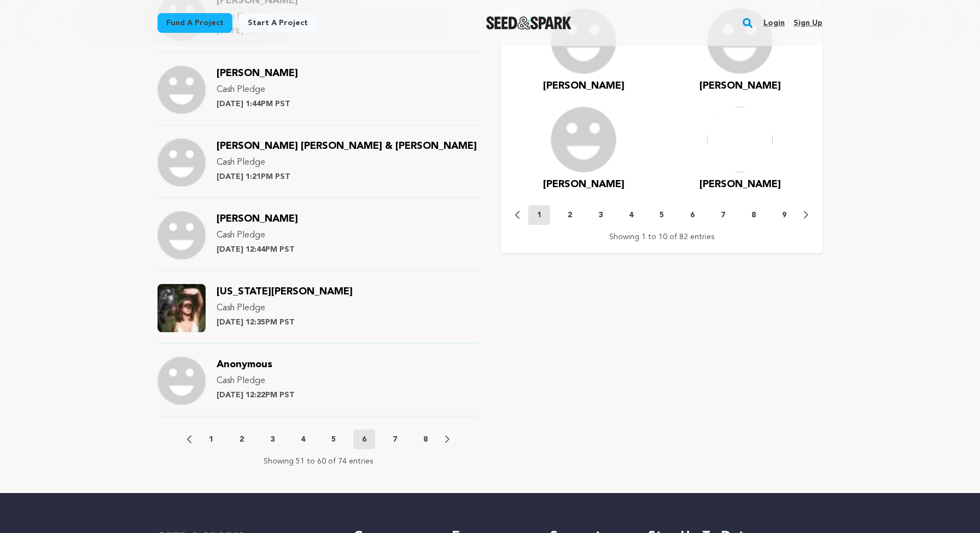 The image size is (980, 533). Describe the element at coordinates (529, 23) in the screenshot. I see `img: Seed&Spark Logo Dark Mode` at that location.